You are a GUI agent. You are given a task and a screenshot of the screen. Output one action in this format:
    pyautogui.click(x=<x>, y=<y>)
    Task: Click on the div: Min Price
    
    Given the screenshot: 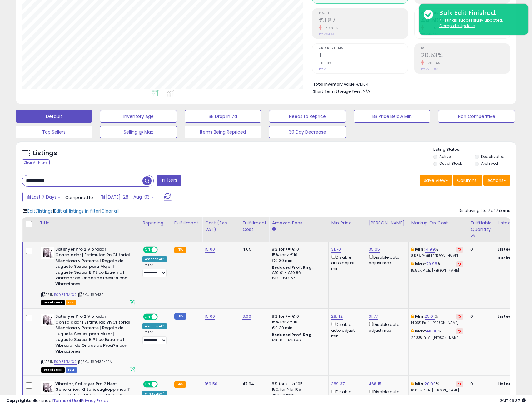 What is the action you would take?
    pyautogui.click(x=347, y=223)
    